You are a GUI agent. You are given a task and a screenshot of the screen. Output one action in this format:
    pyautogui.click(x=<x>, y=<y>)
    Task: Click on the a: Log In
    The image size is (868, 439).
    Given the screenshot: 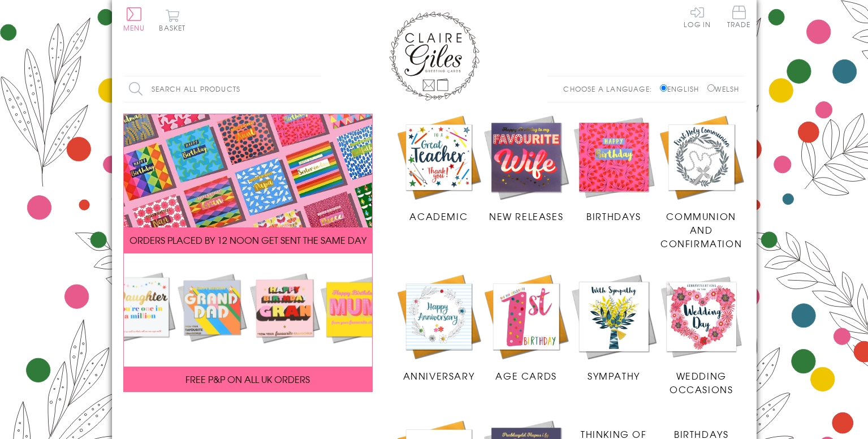 What is the action you would take?
    pyautogui.click(x=697, y=17)
    